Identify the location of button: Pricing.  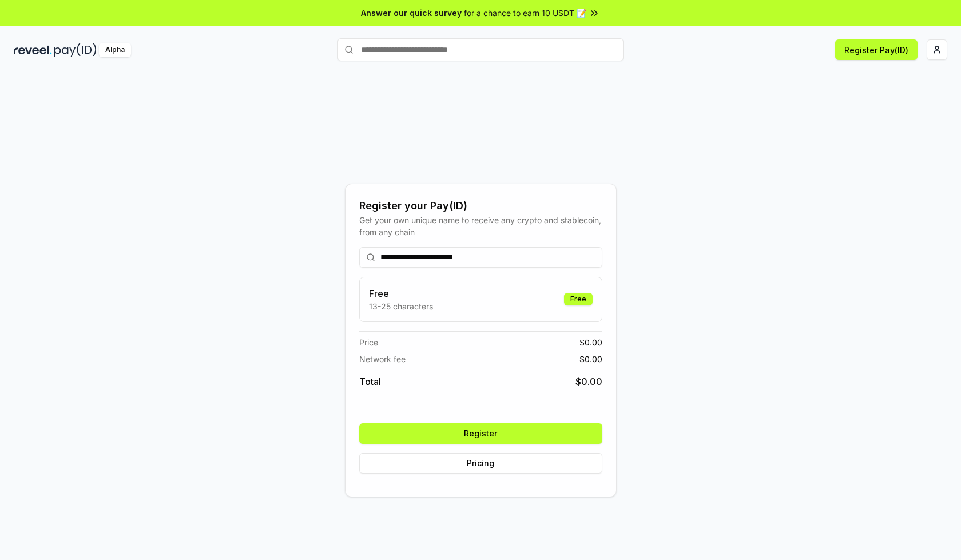
(480, 463).